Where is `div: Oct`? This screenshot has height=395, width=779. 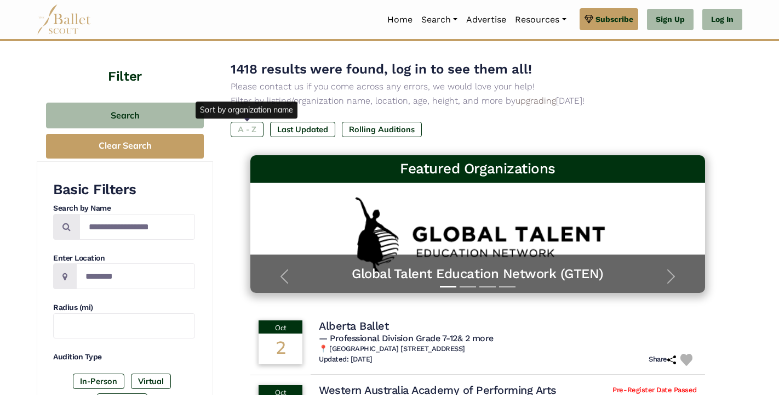
div: Oct is located at coordinates (281, 327).